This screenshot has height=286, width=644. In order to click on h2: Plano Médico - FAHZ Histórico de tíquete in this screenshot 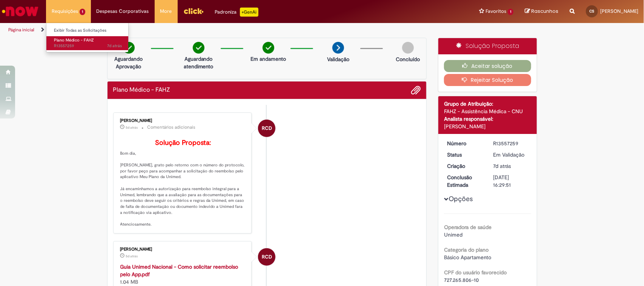, I will do `click(142, 90)`.